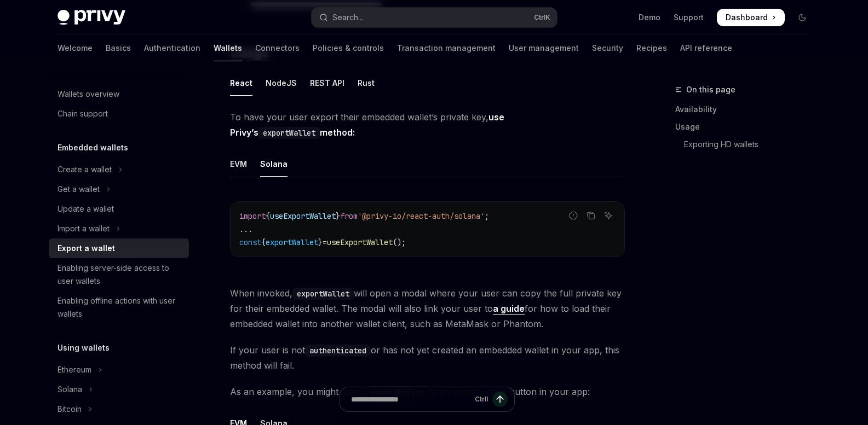 The width and height of the screenshot is (868, 425). Describe the element at coordinates (748, 109) in the screenshot. I see `a: Availability` at that location.